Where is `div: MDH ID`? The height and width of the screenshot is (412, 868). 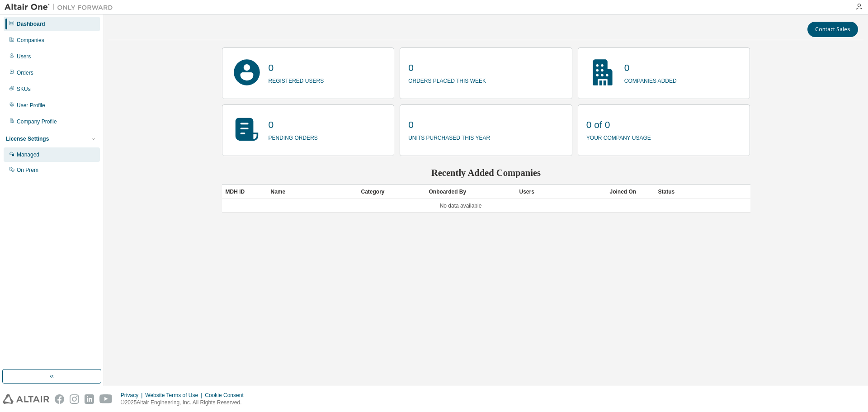
div: MDH ID is located at coordinates (244, 192).